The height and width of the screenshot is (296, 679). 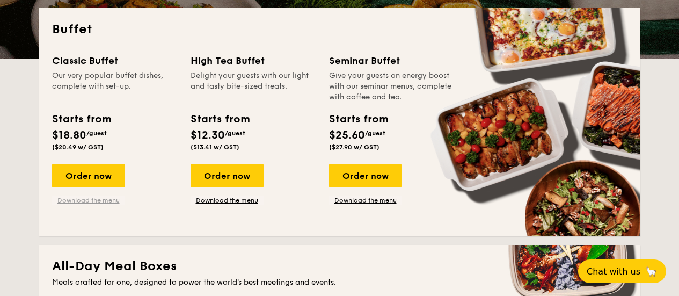 I want to click on span: ($13.41 w/ GST), so click(x=215, y=147).